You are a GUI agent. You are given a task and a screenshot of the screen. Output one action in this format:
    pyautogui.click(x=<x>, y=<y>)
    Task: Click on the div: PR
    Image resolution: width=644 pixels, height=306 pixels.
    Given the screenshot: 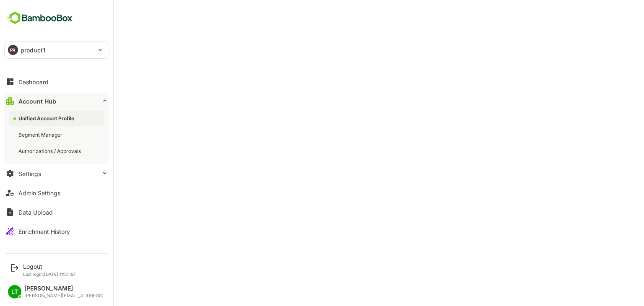 What is the action you would take?
    pyautogui.click(x=13, y=50)
    